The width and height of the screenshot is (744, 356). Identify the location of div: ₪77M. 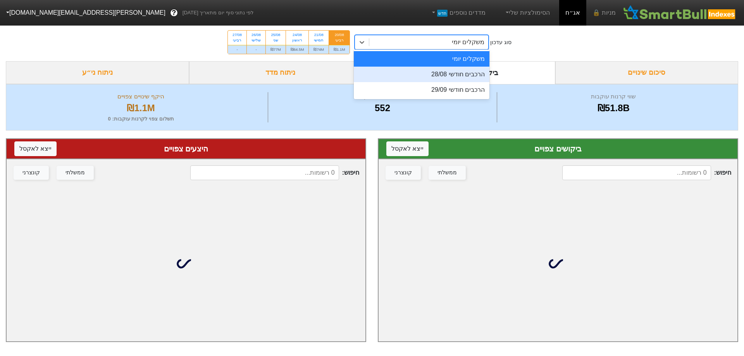
(276, 49).